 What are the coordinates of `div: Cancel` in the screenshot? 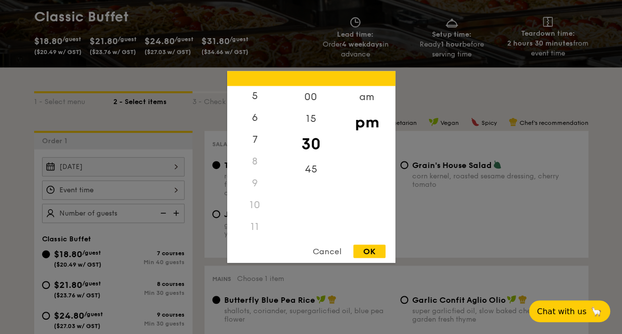 It's located at (327, 251).